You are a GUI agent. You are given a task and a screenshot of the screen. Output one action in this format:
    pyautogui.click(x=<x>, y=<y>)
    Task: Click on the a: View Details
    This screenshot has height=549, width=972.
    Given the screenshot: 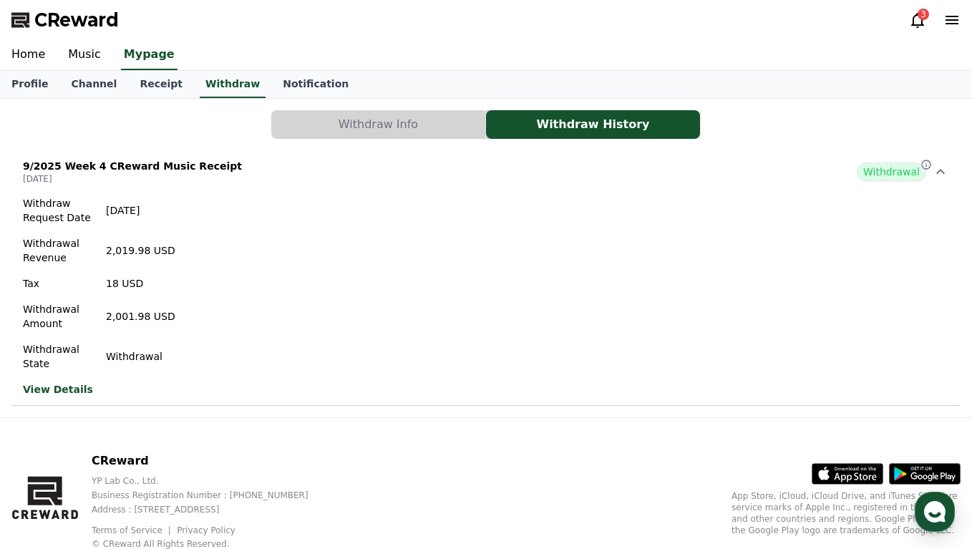 What is the action you would take?
    pyautogui.click(x=99, y=389)
    